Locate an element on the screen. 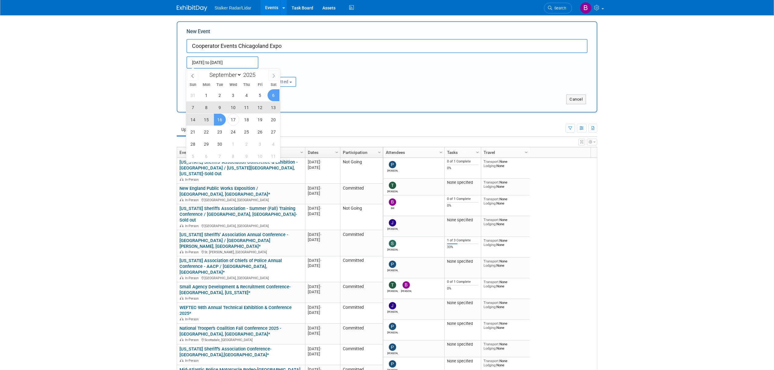 This screenshot has width=774, height=370. span: October 3, 2025 is located at coordinates (260, 144).